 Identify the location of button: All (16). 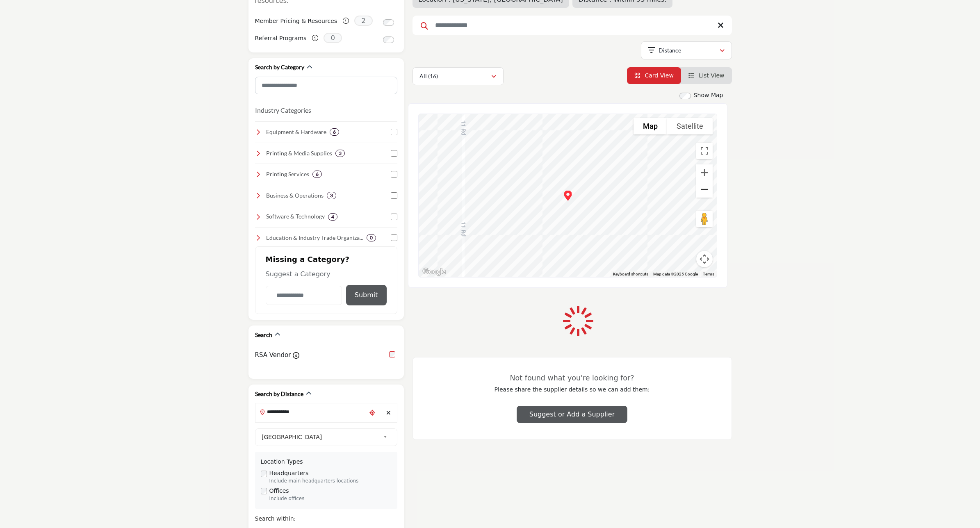
(458, 77).